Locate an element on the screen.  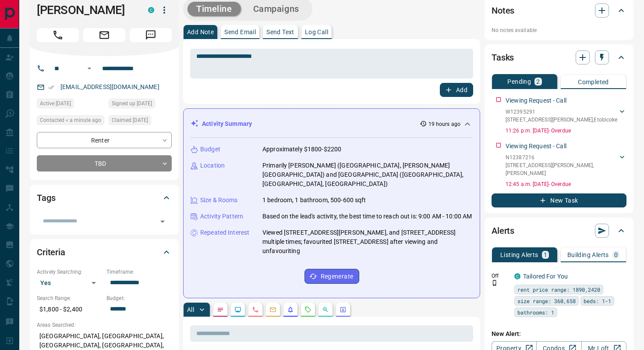
h2: Alerts is located at coordinates (503, 230).